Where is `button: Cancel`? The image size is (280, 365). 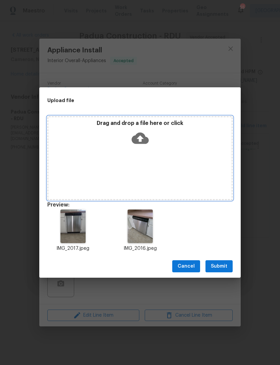
button: Cancel is located at coordinates (186, 266).